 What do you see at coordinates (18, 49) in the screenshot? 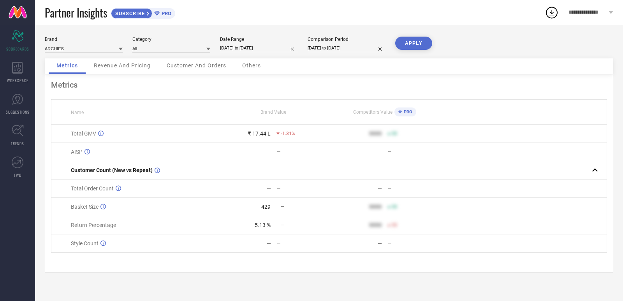
I see `span: SCORECARDS` at bounding box center [18, 49].